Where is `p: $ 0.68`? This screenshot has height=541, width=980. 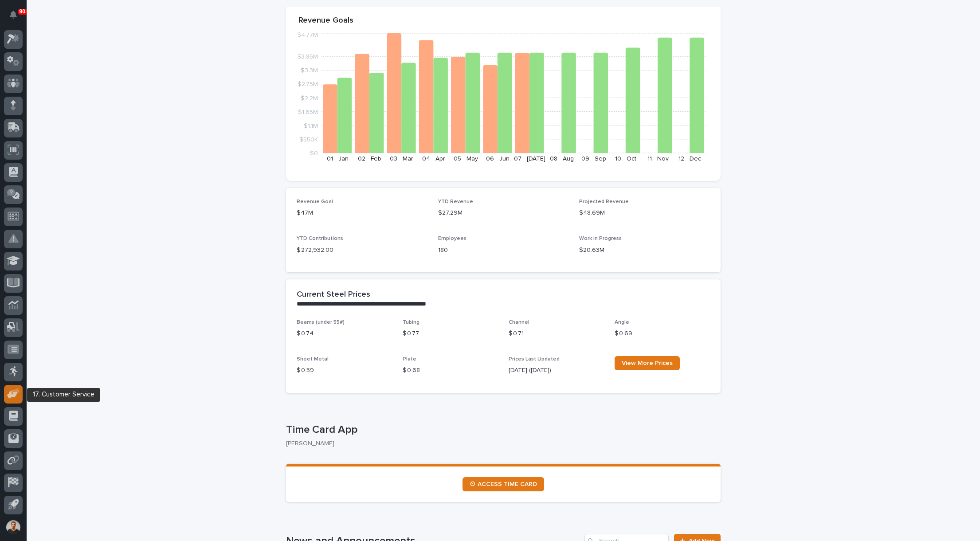 p: $ 0.68 is located at coordinates (451, 370).